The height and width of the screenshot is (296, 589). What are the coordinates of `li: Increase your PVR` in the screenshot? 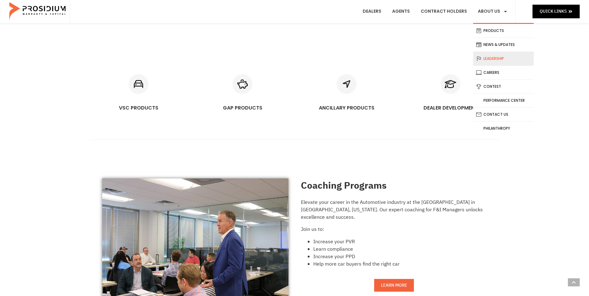 It's located at (400, 242).